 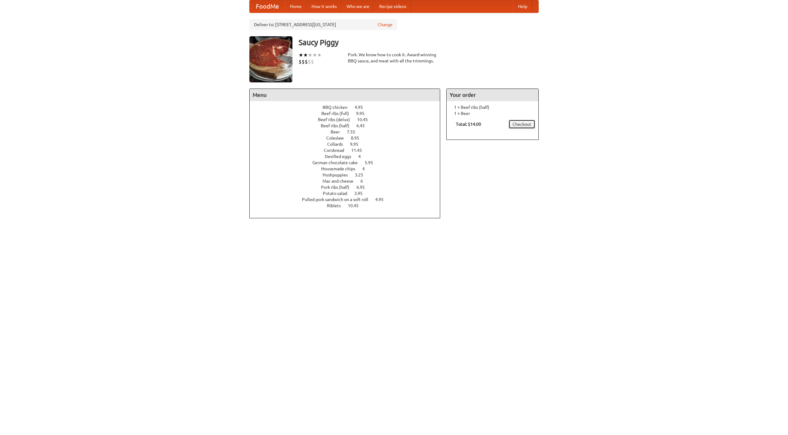 What do you see at coordinates (338, 200) in the screenshot?
I see `span: Pulled pork sandwich on a soft roll` at bounding box center [338, 200].